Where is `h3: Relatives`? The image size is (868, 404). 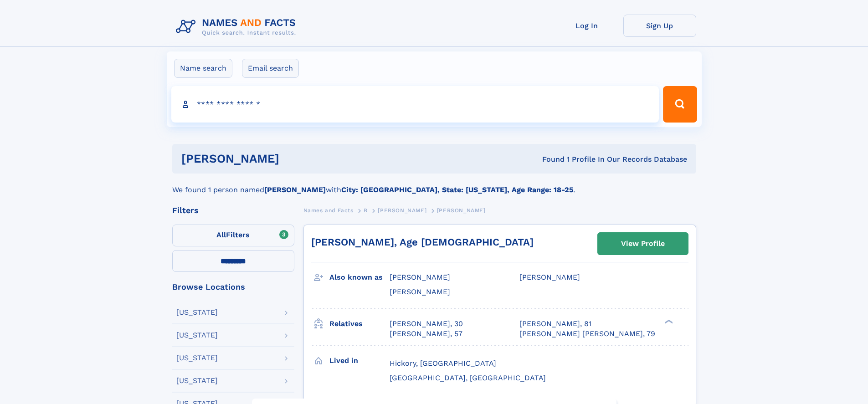
h3: Relatives is located at coordinates (359, 324).